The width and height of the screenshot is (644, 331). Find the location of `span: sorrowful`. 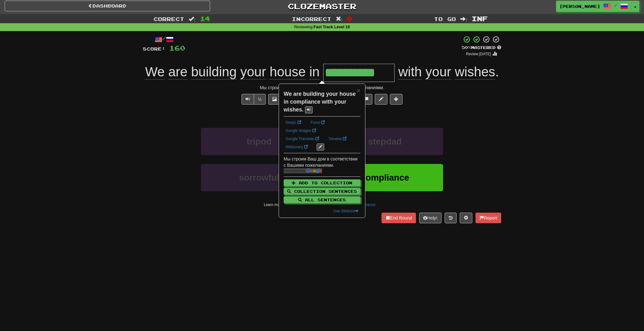

span: sorrowful is located at coordinates (259, 178).